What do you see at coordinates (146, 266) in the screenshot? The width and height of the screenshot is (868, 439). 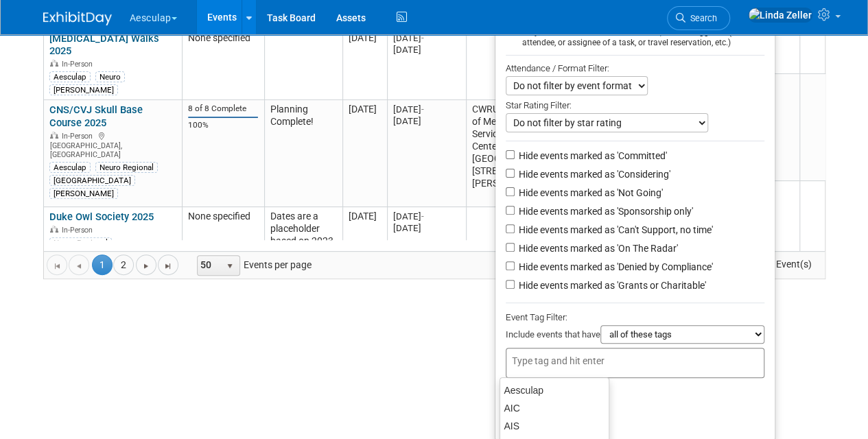 I see `span: Go to the next page` at bounding box center [146, 266].